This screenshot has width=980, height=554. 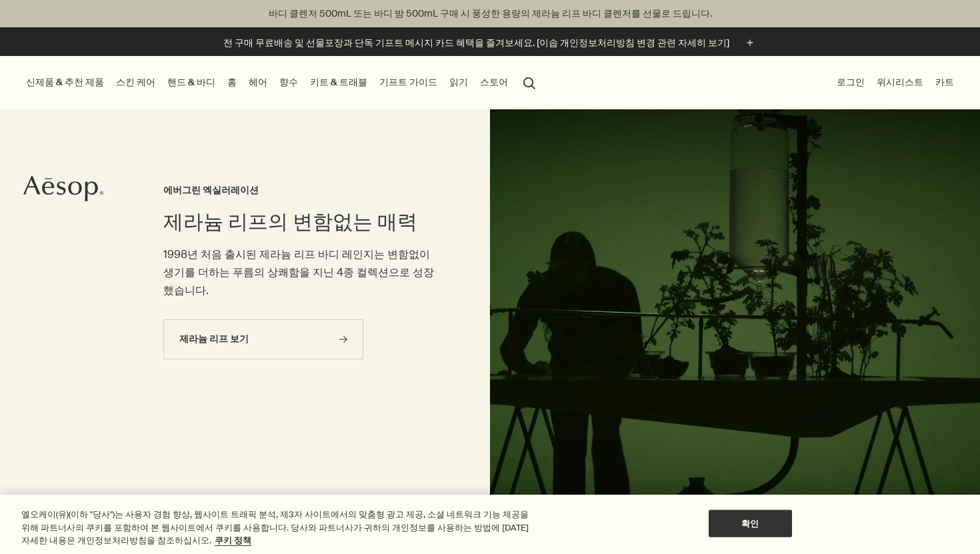 I want to click on a: 읽기, so click(x=458, y=82).